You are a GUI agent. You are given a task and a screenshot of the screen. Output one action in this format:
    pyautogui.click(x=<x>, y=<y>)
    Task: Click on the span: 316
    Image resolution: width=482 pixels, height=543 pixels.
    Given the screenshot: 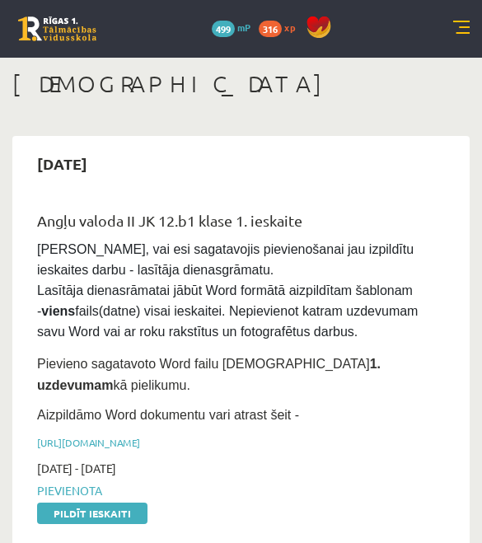 What is the action you would take?
    pyautogui.click(x=270, y=29)
    